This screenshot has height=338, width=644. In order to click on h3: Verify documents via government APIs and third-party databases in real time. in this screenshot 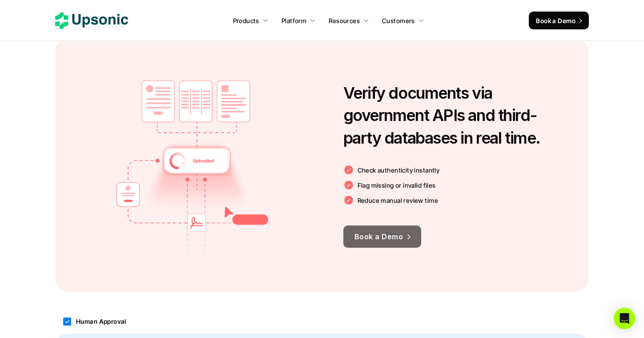, I will do `click(453, 115)`.